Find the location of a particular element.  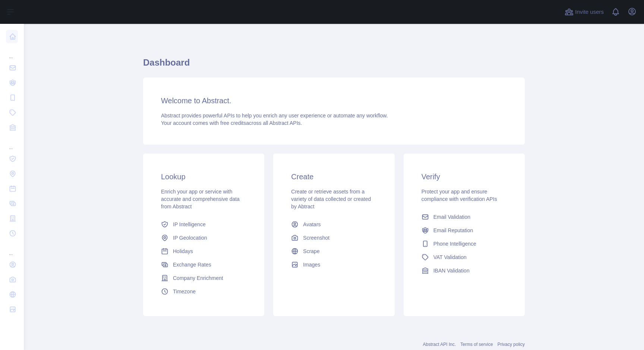

a: Email Reputation is located at coordinates (464, 230).